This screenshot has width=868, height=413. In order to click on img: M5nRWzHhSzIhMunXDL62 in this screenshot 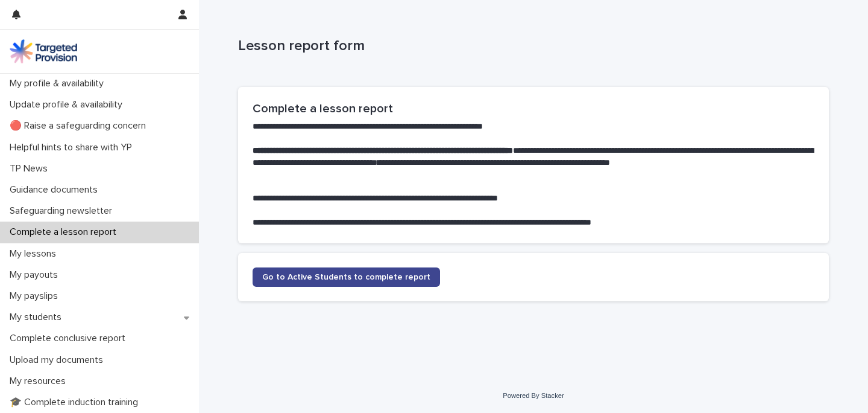, I will do `click(44, 52)`.